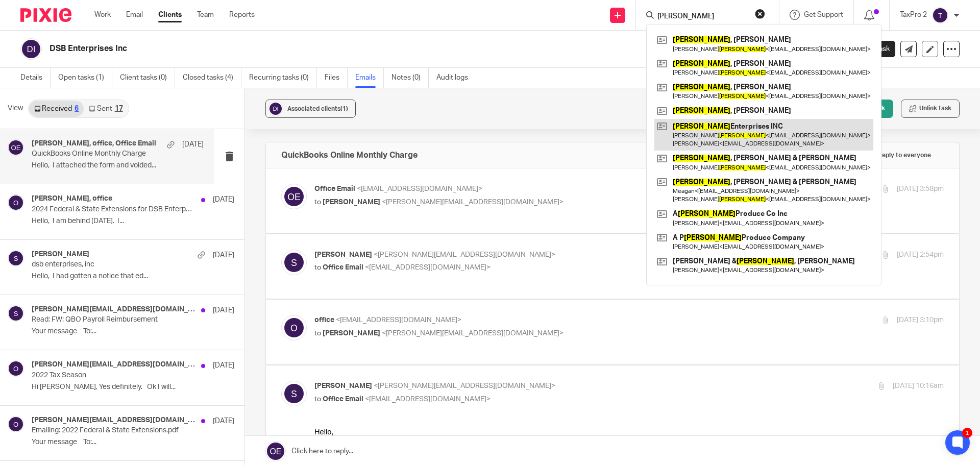 The width and height of the screenshot is (980, 465). I want to click on a: Client tasks (0), so click(148, 78).